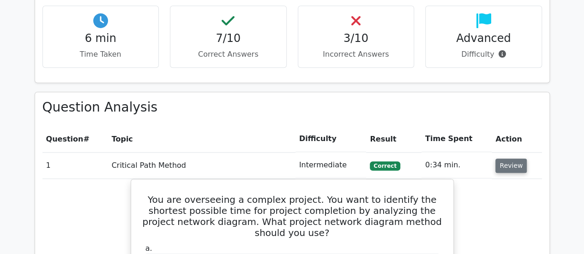 This screenshot has width=584, height=254. I want to click on p: Incorrect Answers, so click(356, 54).